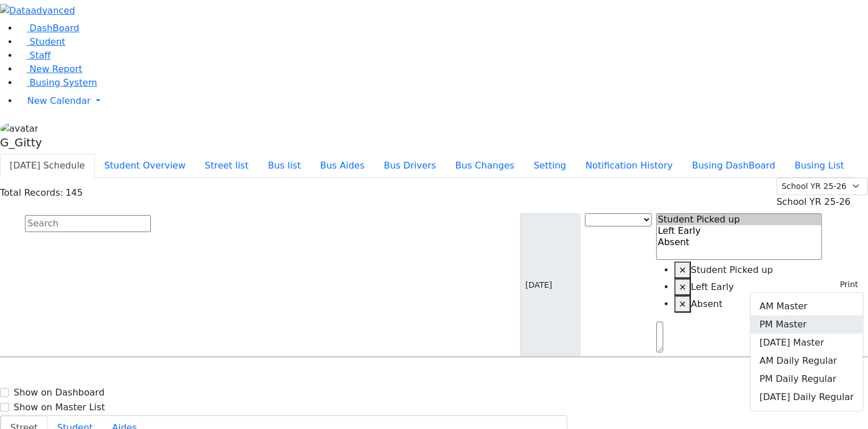 The image size is (868, 429). What do you see at coordinates (485, 166) in the screenshot?
I see `button: Bus Changes` at bounding box center [485, 166].